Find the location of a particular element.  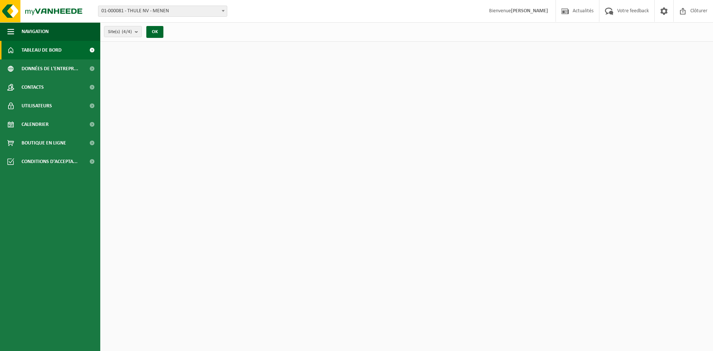

span: Calendrier is located at coordinates (35, 124).